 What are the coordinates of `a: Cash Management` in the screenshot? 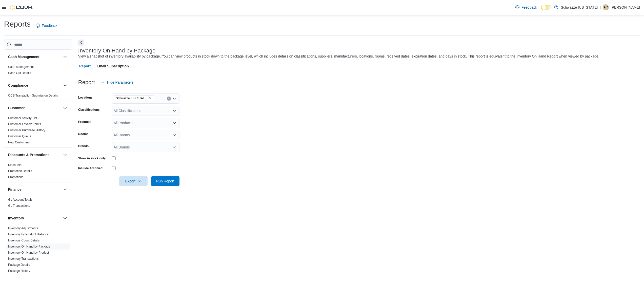 It's located at (21, 67).